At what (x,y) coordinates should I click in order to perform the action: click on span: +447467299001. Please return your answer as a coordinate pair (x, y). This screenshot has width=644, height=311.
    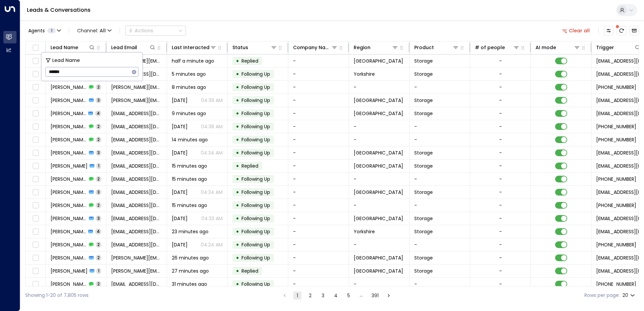
    Looking at the image, I should click on (616, 179).